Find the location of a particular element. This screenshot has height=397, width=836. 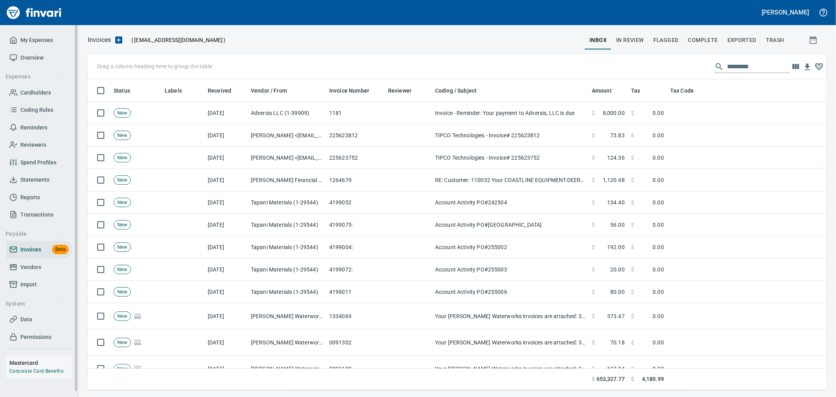

a: Reports is located at coordinates (39, 197).